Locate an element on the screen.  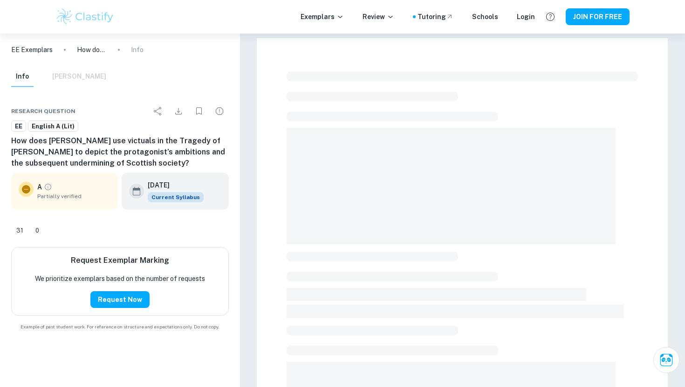
a: EE Exemplars is located at coordinates (32, 50).